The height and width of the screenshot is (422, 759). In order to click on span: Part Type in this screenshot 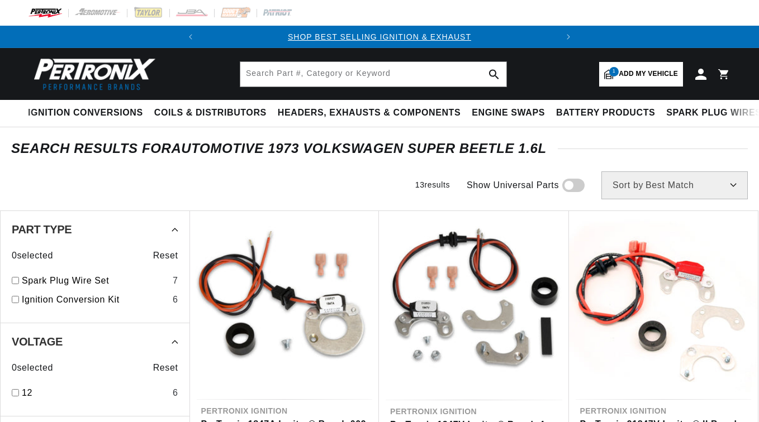, I will do `click(41, 230)`.